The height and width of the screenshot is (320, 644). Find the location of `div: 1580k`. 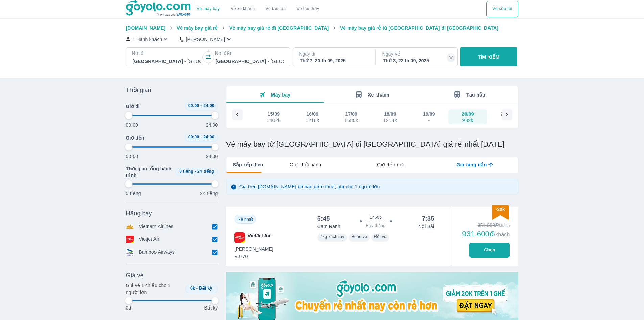

div: 1580k is located at coordinates (351, 120).